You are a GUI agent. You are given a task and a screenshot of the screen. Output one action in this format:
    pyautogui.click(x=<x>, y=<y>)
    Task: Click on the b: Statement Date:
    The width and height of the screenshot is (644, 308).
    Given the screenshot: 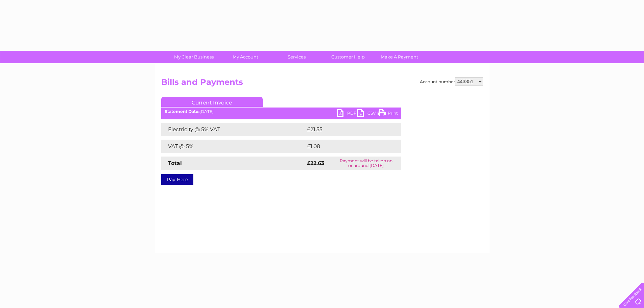 What is the action you would take?
    pyautogui.click(x=182, y=111)
    